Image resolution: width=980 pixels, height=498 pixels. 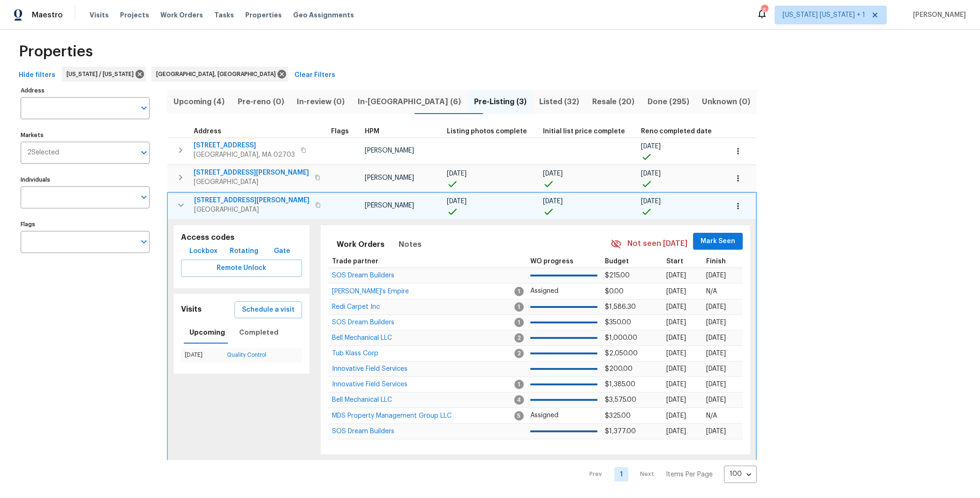 I want to click on span: WO progress, so click(x=552, y=261).